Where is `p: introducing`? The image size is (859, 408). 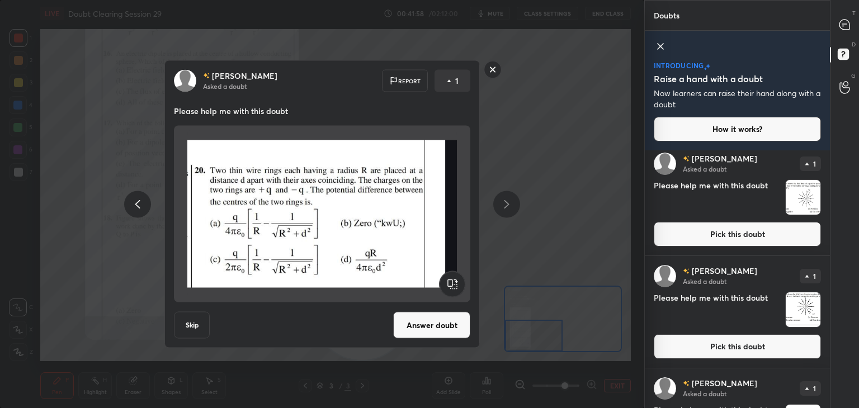
p: introducing is located at coordinates (679, 65).